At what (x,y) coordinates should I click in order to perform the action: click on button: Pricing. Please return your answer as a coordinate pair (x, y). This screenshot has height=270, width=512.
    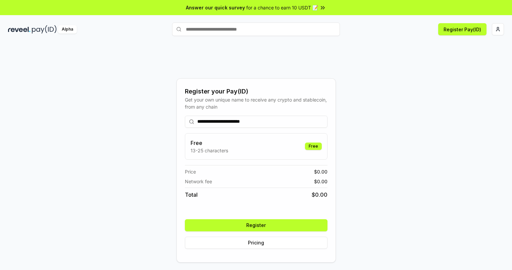
    Looking at the image, I should click on (256, 242).